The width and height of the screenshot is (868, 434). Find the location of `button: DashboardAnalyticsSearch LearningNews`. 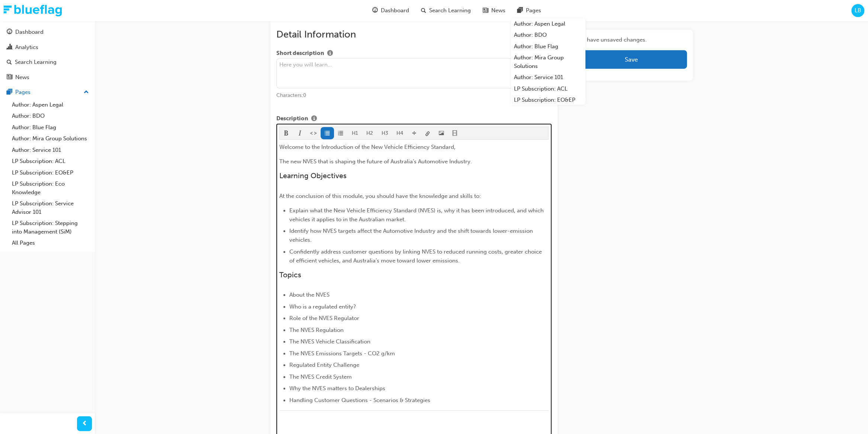

button: DashboardAnalyticsSearch LearningNews is located at coordinates (47, 55).